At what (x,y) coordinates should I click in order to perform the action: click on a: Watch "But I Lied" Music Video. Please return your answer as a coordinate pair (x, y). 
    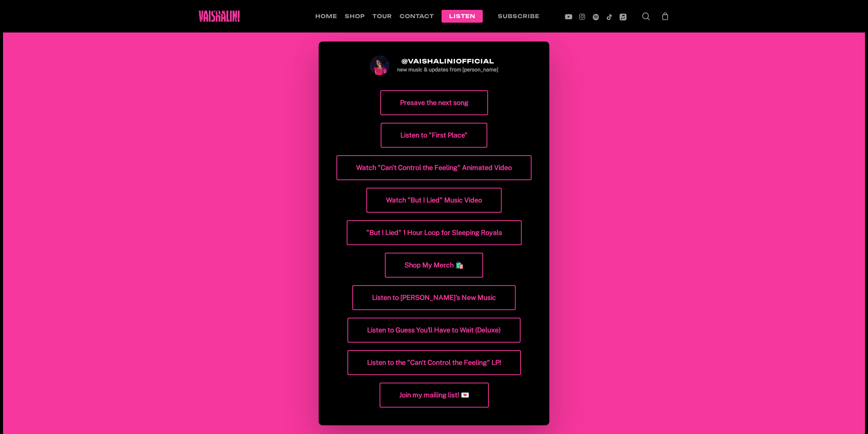
    Looking at the image, I should click on (434, 200).